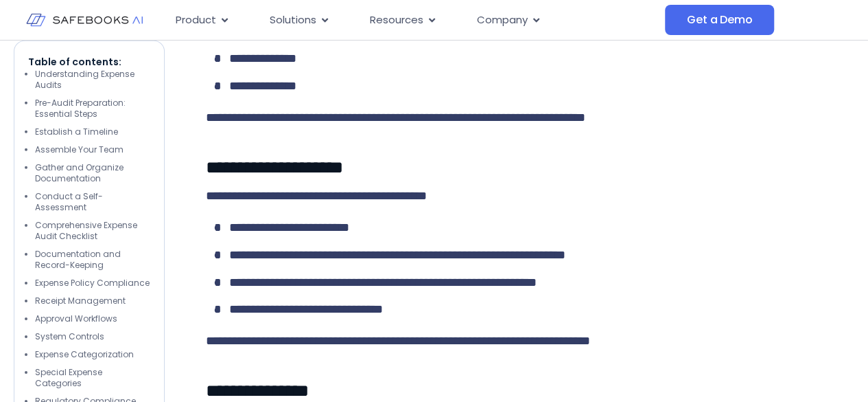  I want to click on li: Establish a Timeline, so click(93, 131).